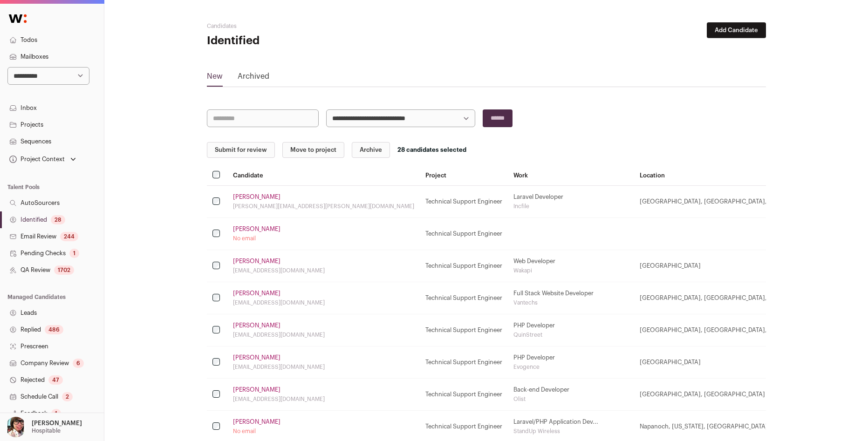 This screenshot has height=441, width=868. What do you see at coordinates (64, 270) in the screenshot?
I see `div: 1702` at bounding box center [64, 270].